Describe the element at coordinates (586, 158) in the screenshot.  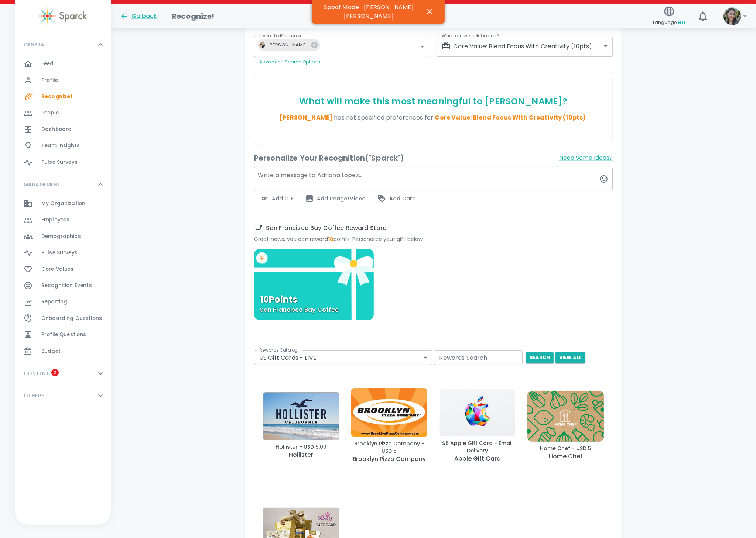
I see `button: Need Some Ideas?` at that location.